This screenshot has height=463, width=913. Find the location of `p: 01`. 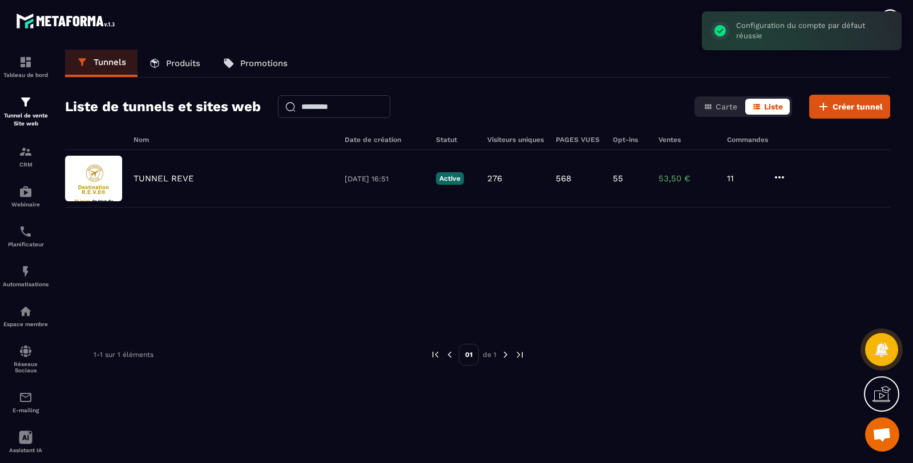

p: 01 is located at coordinates (469, 355).